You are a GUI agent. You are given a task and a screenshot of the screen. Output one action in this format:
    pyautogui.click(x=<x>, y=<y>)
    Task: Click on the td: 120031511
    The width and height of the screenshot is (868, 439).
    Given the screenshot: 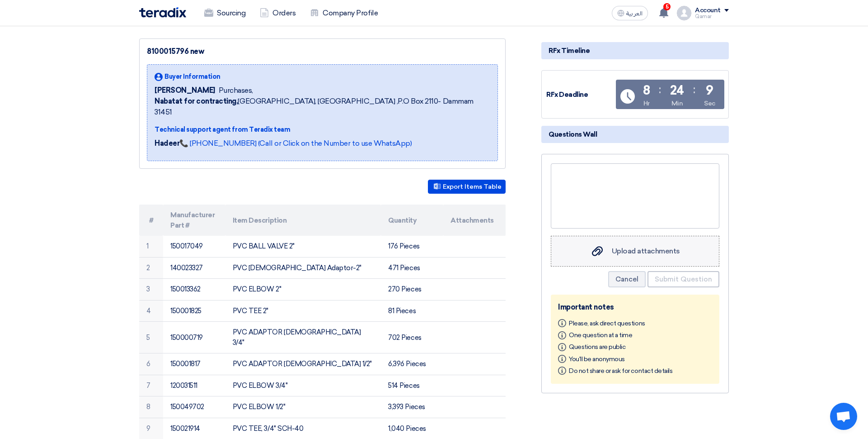 What is the action you would take?
    pyautogui.click(x=194, y=385)
    